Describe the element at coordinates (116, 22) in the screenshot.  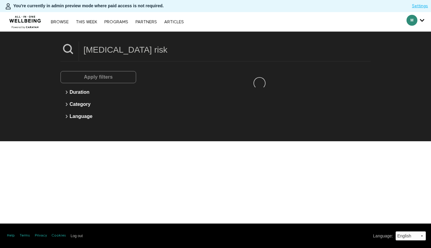
I see `a: PROGRAMS` at that location.